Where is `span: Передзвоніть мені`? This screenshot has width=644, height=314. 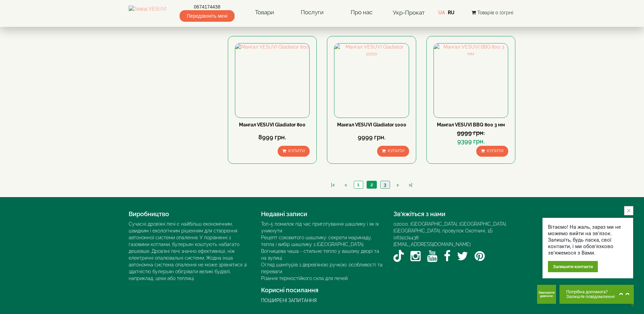
span: Передзвоніть мені is located at coordinates (207, 16).